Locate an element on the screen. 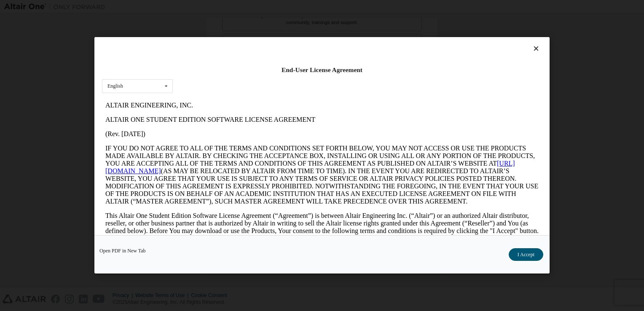  a: Open PDF in New Tab is located at coordinates (123, 251).